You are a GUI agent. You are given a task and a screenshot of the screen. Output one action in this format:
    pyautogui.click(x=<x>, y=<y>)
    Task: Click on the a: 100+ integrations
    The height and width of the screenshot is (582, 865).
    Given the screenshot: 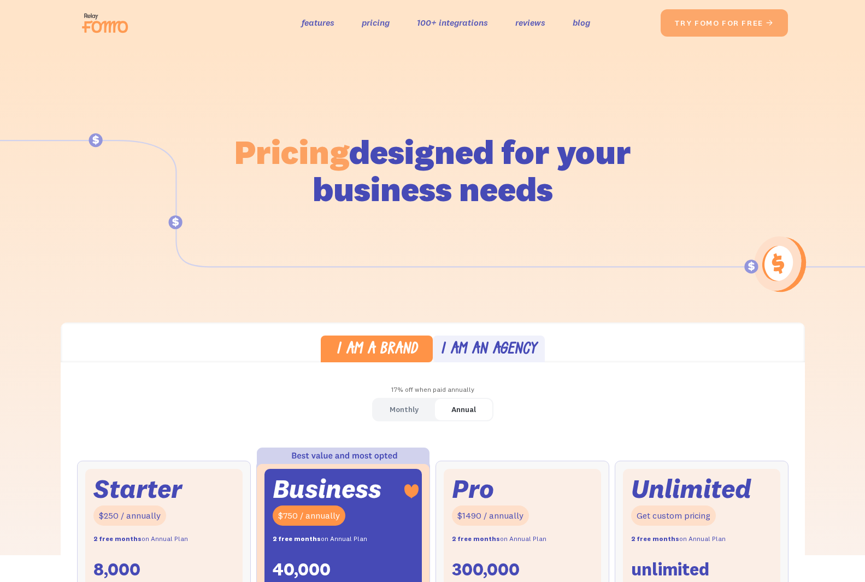 What is the action you would take?
    pyautogui.click(x=453, y=22)
    